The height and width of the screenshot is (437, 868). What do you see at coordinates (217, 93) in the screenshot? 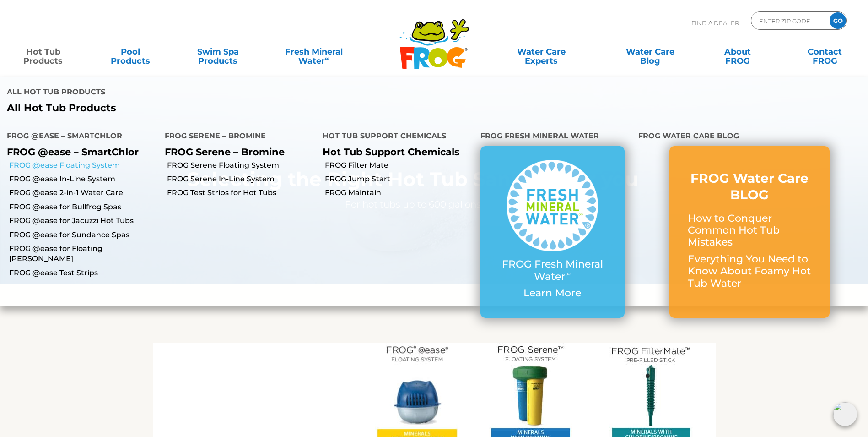
I see `h4: All Hot Tub Products` at bounding box center [217, 93].